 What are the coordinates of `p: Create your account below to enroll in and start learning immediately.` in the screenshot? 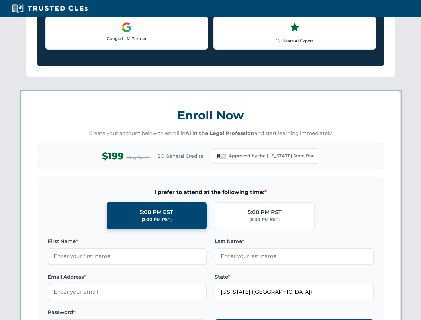 It's located at (211, 133).